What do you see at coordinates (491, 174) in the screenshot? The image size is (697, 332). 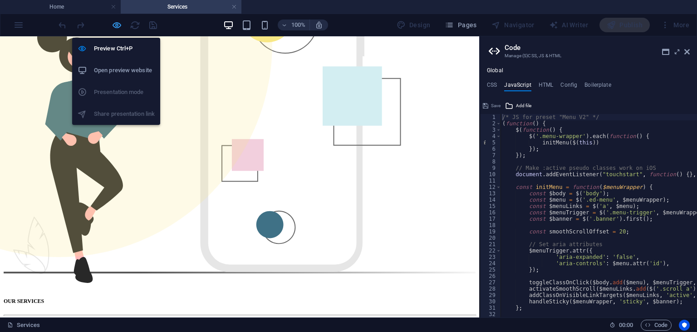 I see `div: 10` at bounding box center [491, 174].